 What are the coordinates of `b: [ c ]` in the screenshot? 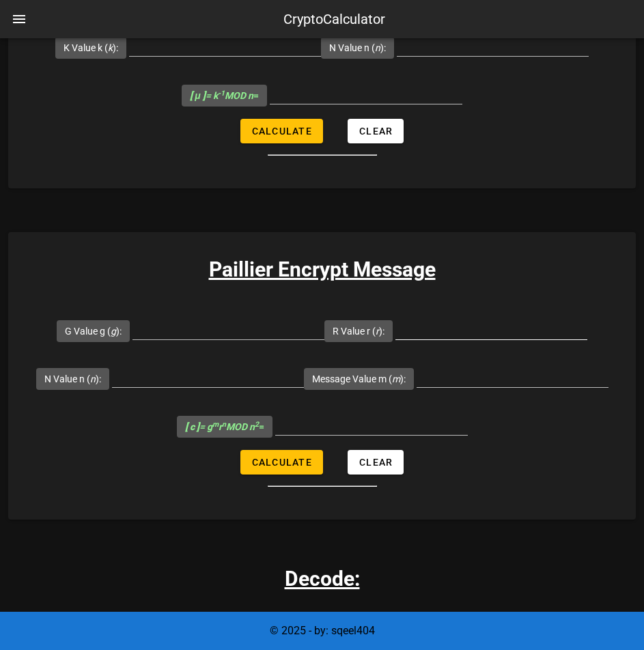 It's located at (192, 427).